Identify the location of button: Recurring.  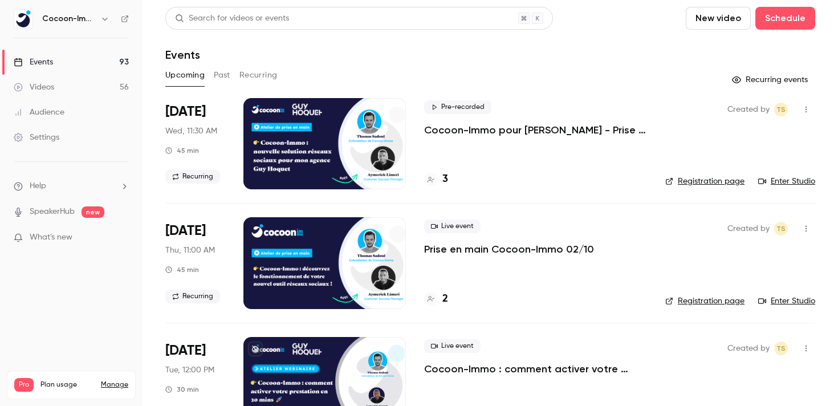
(258, 75).